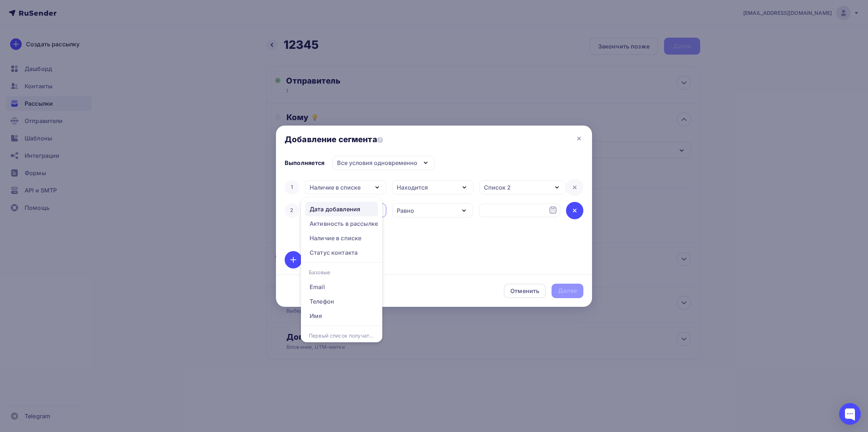 This screenshot has height=432, width=868. What do you see at coordinates (522, 187) in the screenshot?
I see `button: Список 2` at bounding box center [522, 187].